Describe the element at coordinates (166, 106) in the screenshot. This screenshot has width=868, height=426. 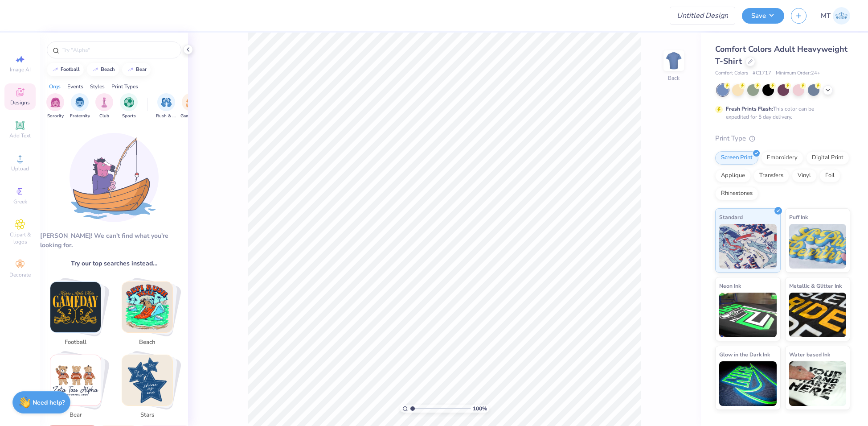
I see `div: filter for Rush & Bid` at that location.